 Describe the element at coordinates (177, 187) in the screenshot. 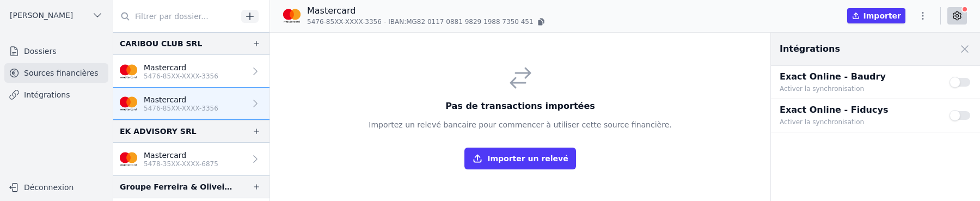

I see `div: Groupe Ferreira & Oliveira VOF` at that location.